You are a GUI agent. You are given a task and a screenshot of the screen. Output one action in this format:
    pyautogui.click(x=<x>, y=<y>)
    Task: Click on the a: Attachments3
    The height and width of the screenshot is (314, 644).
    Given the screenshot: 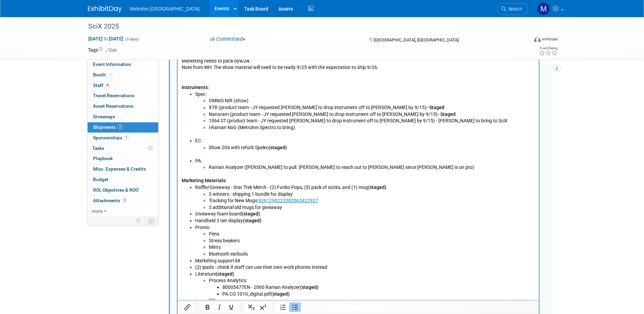 What is the action you would take?
    pyautogui.click(x=123, y=200)
    